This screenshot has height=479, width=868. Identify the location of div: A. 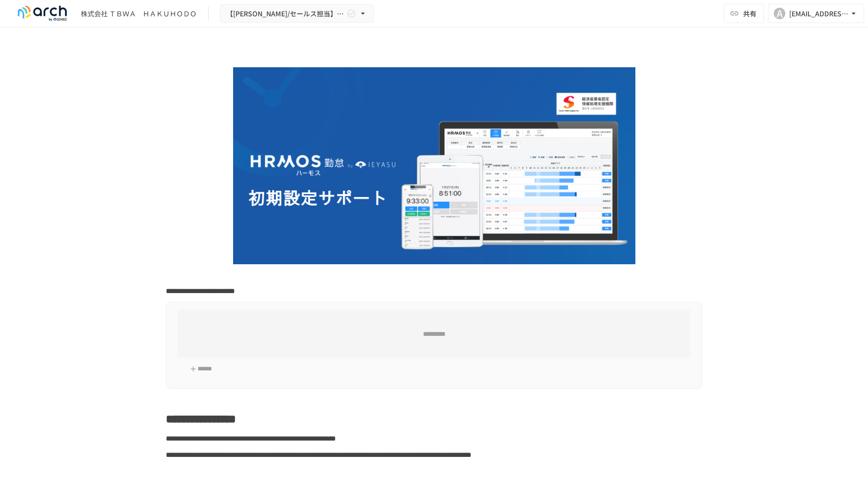
(779, 13).